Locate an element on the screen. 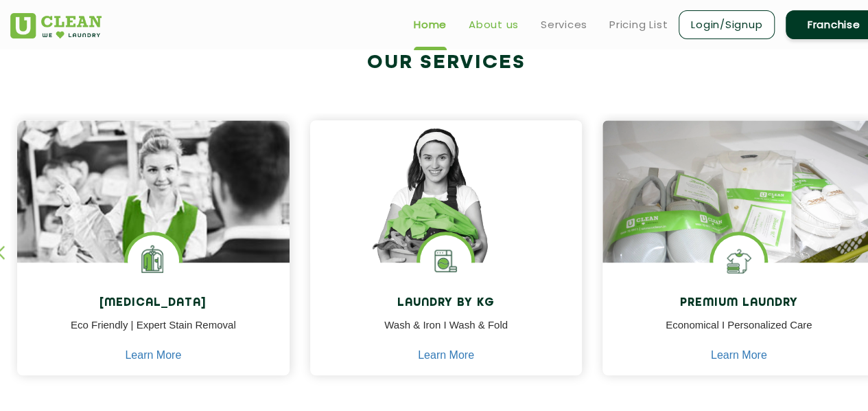 The image size is (868, 411). a: Login/Signup is located at coordinates (727, 25).